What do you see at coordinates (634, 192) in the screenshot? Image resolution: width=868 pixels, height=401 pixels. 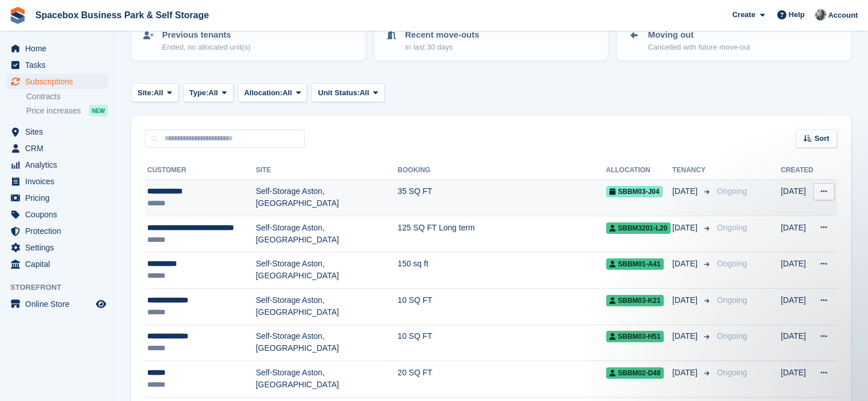 I see `span: SBBM03-J04` at bounding box center [634, 192].